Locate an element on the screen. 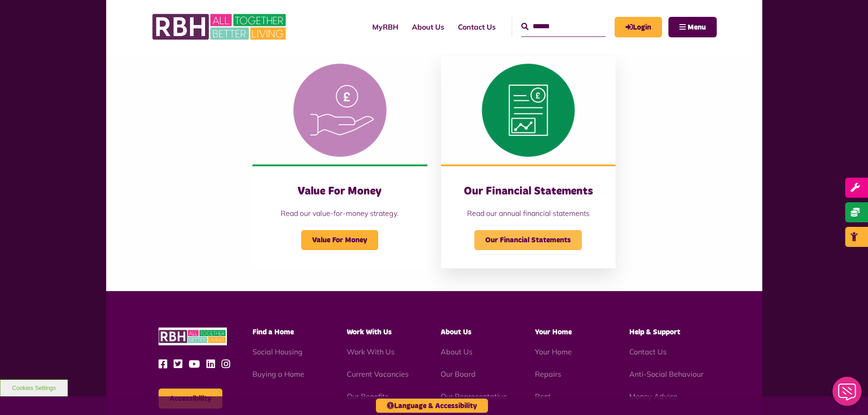  a: Buying a Home is located at coordinates (279, 374).